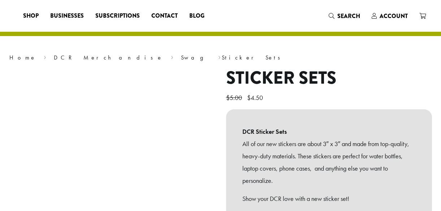 This screenshot has height=211, width=441. Describe the element at coordinates (329, 162) in the screenshot. I see `p: All of our new stickers are about 3″ x 3″ and made from top-quality, heavy-duty materials. These ...` at that location.